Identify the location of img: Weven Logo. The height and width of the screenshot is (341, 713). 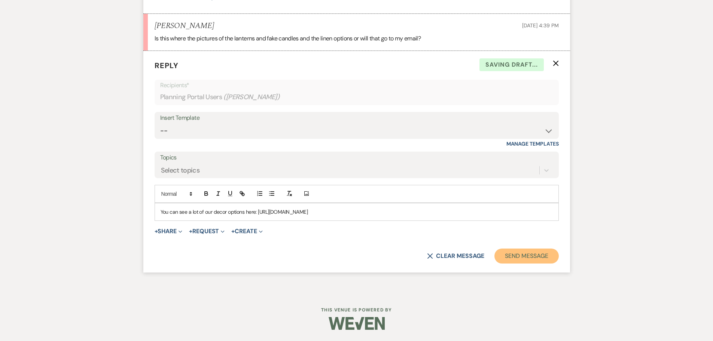
(357, 324).